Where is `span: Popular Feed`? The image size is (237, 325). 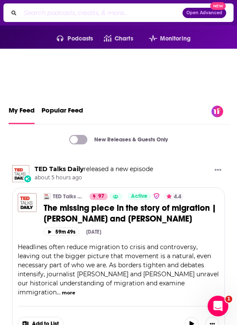 span: Popular Feed is located at coordinates (62, 110).